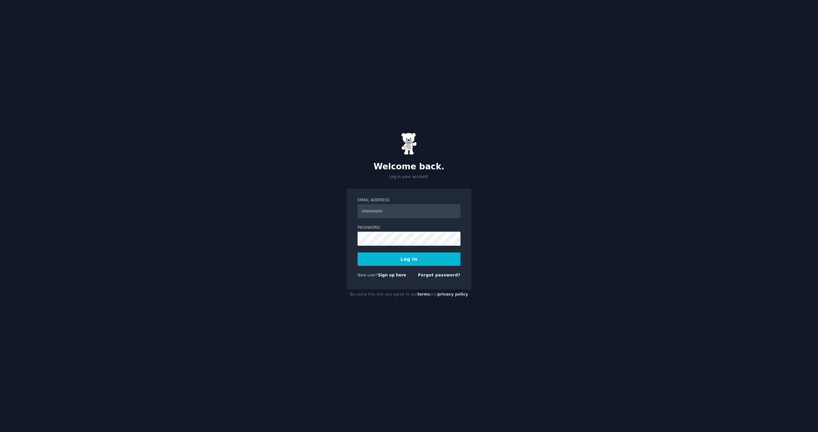  What do you see at coordinates (409, 167) in the screenshot?
I see `h2: Welcome back.` at bounding box center [409, 167].